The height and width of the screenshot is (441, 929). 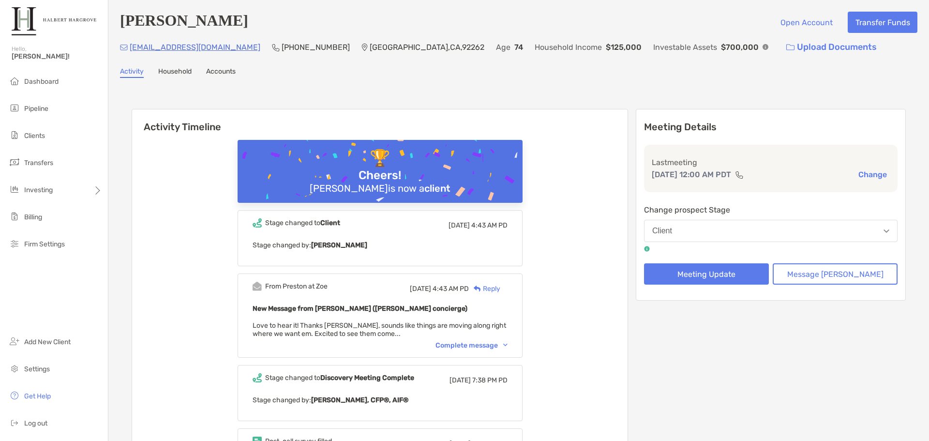 What do you see at coordinates (330, 223) in the screenshot?
I see `b: Client` at bounding box center [330, 223].